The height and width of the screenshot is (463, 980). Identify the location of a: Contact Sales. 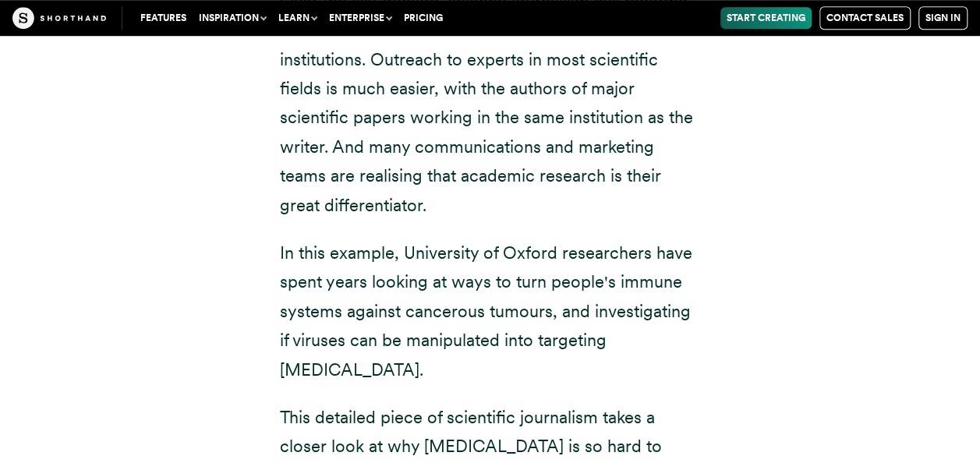
(864, 18).